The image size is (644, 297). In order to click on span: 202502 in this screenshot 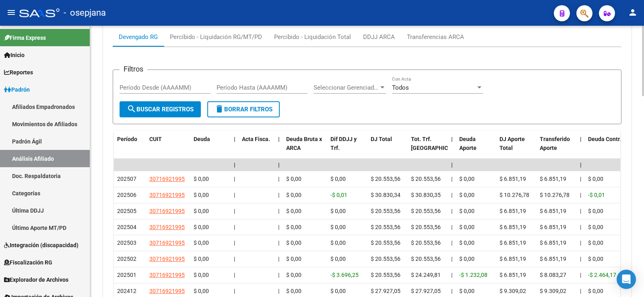, I will do `click(127, 259)`.